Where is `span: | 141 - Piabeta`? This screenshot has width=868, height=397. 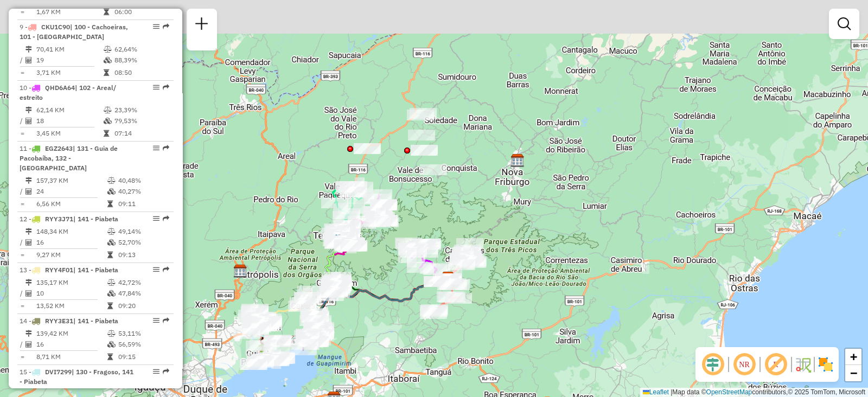 span: | 141 - Piabeta is located at coordinates (96, 321).